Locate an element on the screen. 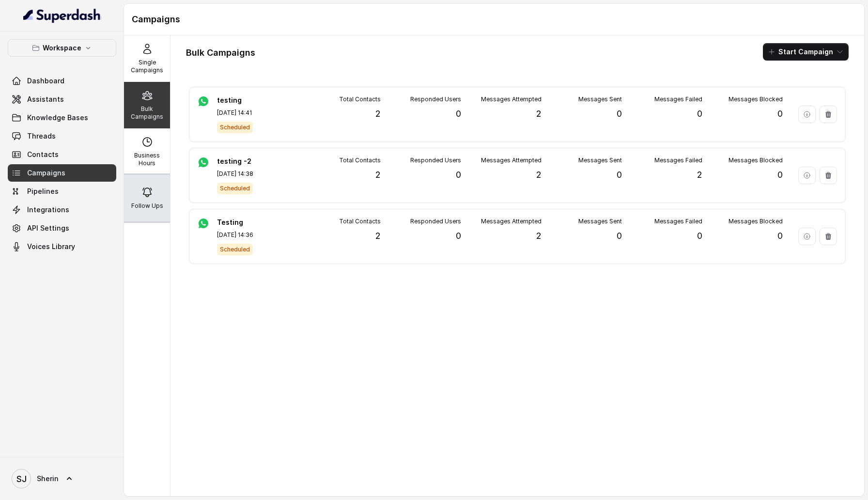  span: Integrations is located at coordinates (48, 210).